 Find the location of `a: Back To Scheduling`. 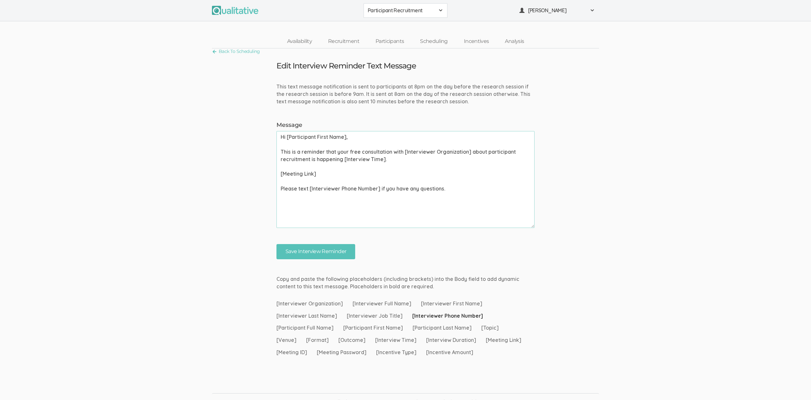

a: Back To Scheduling is located at coordinates (236, 51).